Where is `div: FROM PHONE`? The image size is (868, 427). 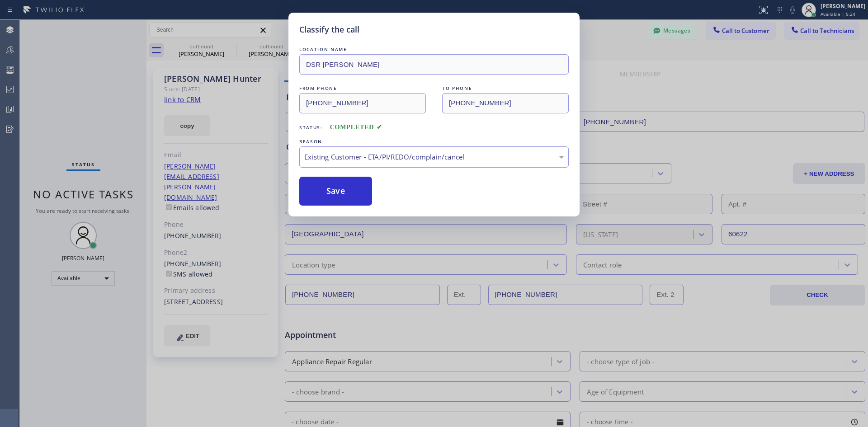
div: FROM PHONE is located at coordinates (362, 88).